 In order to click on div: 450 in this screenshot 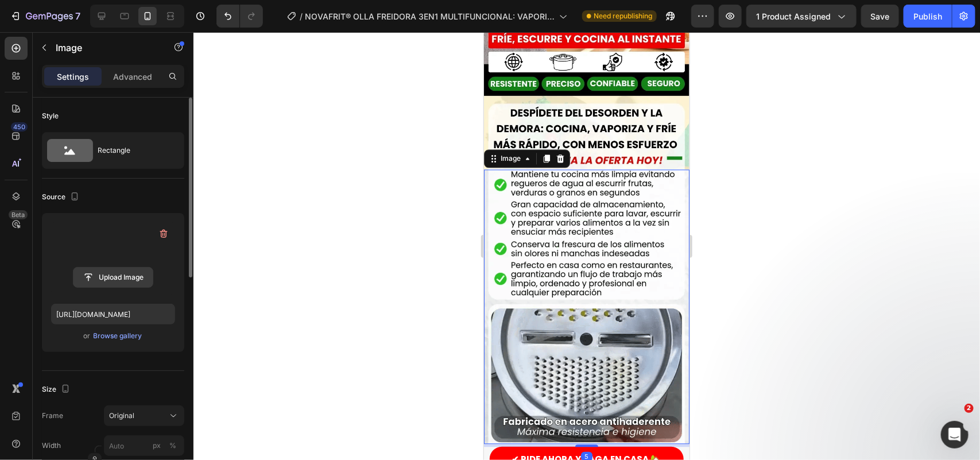, I will do `click(19, 127)`.